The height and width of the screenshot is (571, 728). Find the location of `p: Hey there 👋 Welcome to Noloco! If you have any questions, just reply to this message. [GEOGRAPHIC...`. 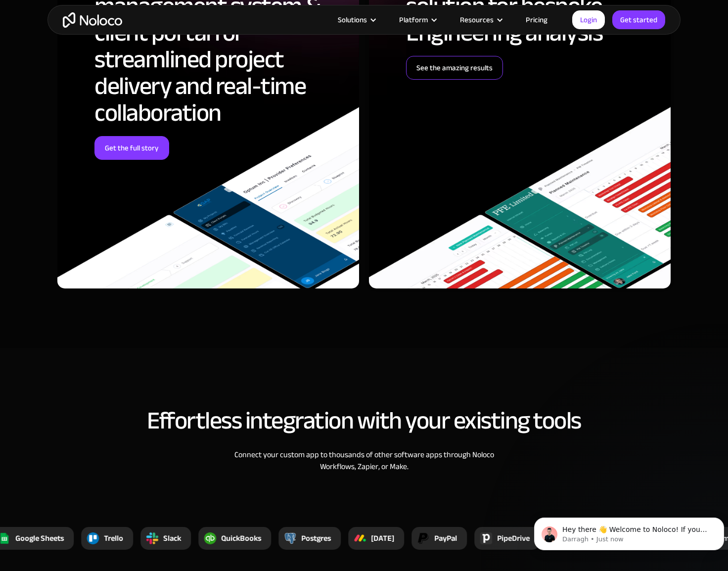

p: Hey there 👋 Welcome to Noloco! If you have any questions, just reply to this message. [GEOGRAPHIC... is located at coordinates (107, 33).